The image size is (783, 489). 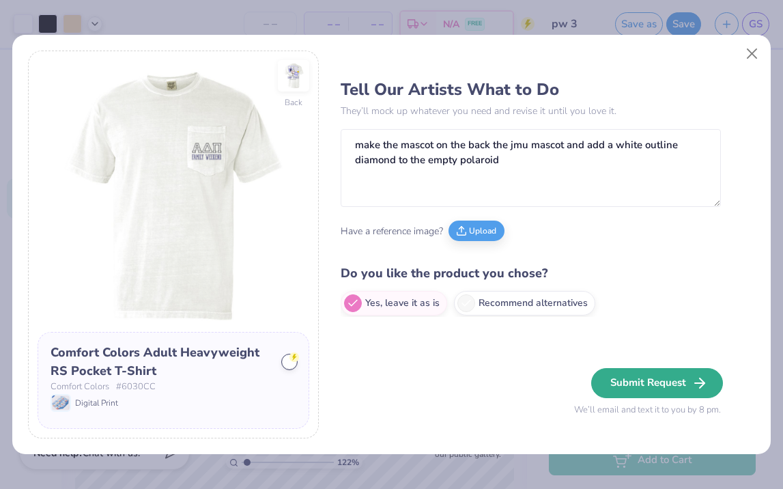 What do you see at coordinates (530, 168) in the screenshot?
I see `textarea: make the mascot on the back the jmu mascot and add a white outline diamond to the empty polaroid` at bounding box center [530, 168].